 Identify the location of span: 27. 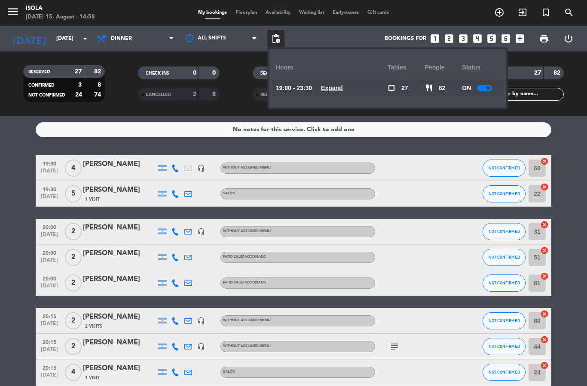
(404, 88).